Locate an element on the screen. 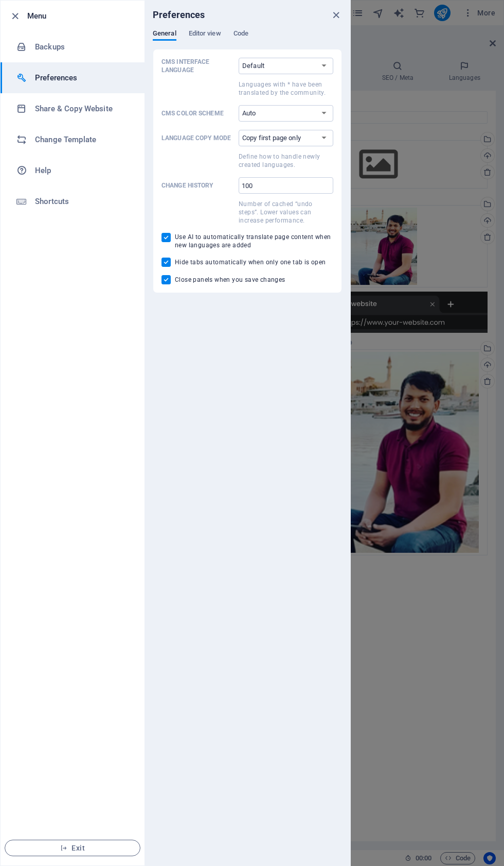  a: Help is located at coordinates (73, 171).